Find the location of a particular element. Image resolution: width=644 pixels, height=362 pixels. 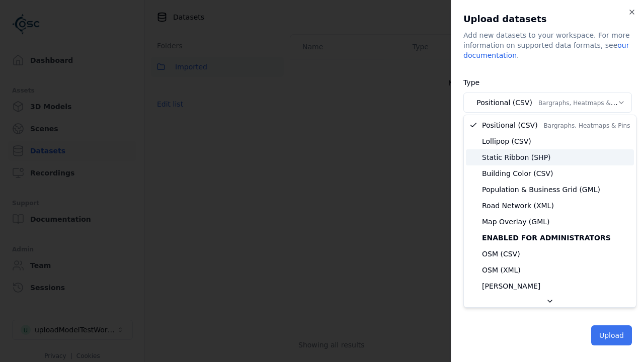

span: OSM (CSV) is located at coordinates (501, 254).